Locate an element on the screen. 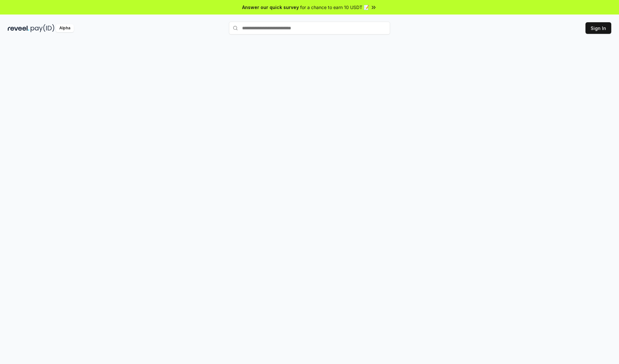 The height and width of the screenshot is (364, 619). img: reveel_dark is located at coordinates (18, 28).